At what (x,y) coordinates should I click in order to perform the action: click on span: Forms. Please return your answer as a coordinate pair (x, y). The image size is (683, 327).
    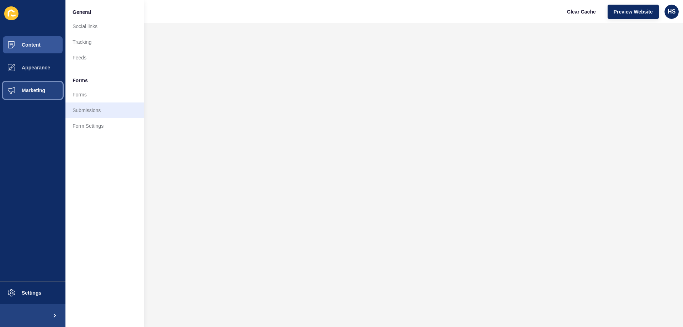
    Looking at the image, I should click on (80, 80).